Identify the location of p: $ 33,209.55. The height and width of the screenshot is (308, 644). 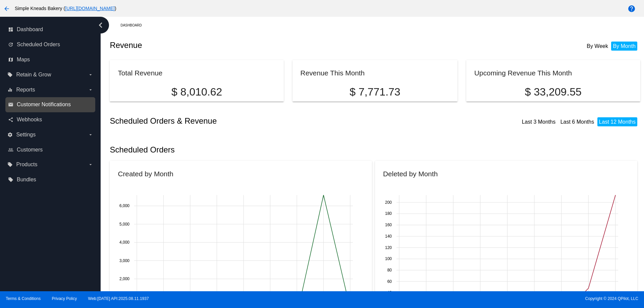
(553, 92).